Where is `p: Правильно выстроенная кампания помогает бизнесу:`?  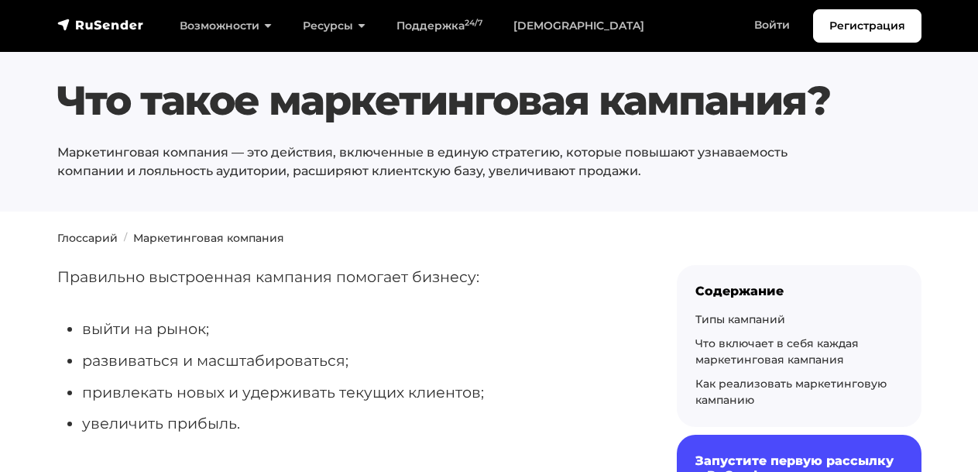
p: Правильно выстроенная кампания помогает бизнесу: is located at coordinates (342, 277).